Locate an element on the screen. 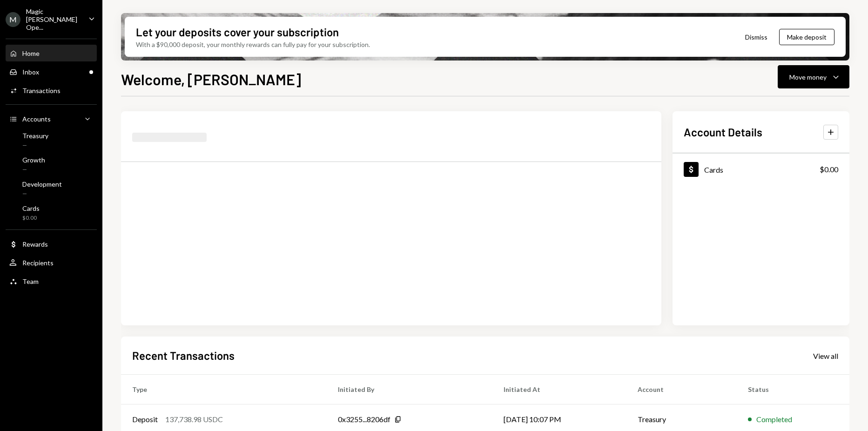  div: Let your deposits cover your subscription is located at coordinates (237, 32).